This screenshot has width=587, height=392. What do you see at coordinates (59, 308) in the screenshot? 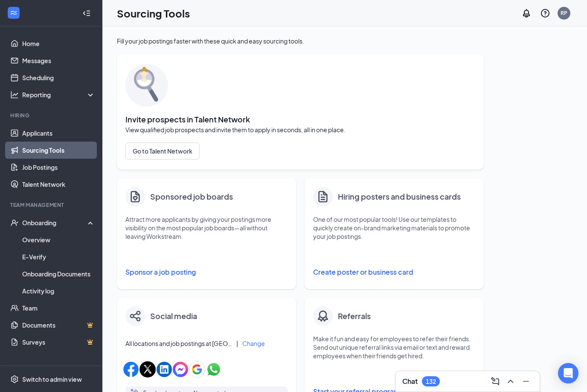
I see `a: Team` at bounding box center [59, 308].